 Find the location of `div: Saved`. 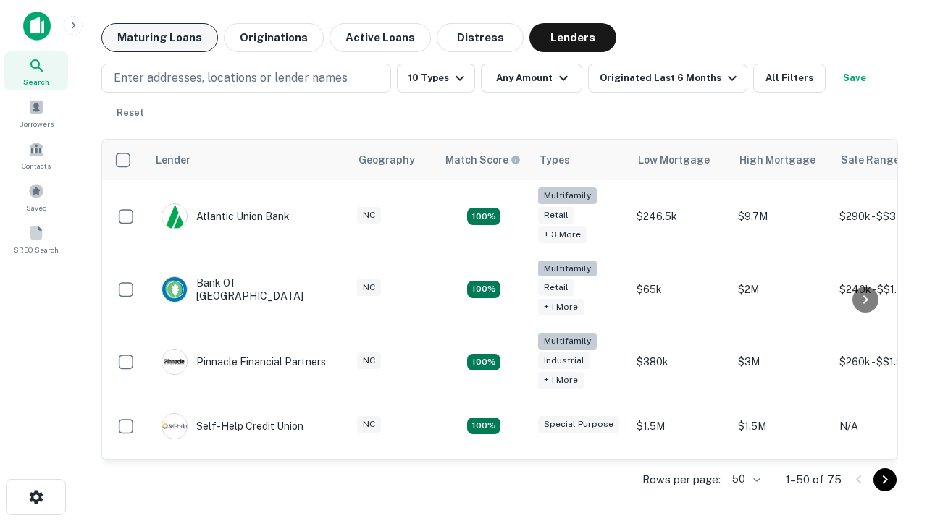

div: Saved is located at coordinates (36, 197).